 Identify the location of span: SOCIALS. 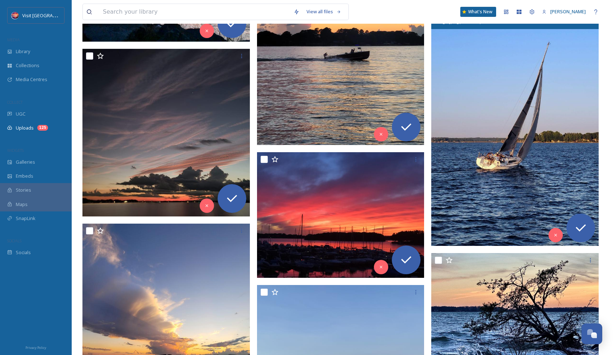
(14, 240).